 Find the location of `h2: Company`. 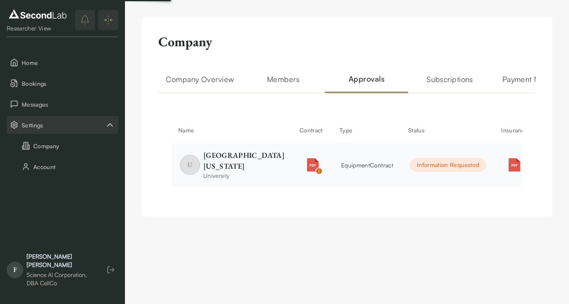

h2: Company is located at coordinates (185, 42).